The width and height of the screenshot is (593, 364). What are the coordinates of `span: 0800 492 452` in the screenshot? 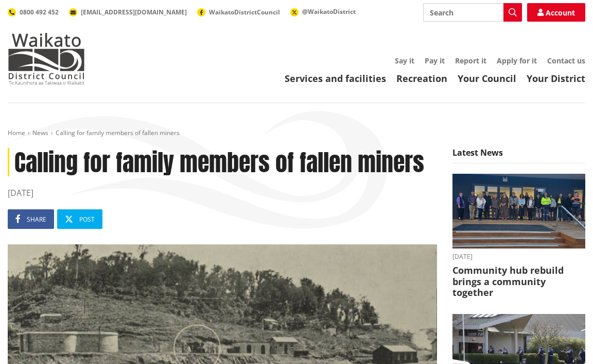 It's located at (39, 12).